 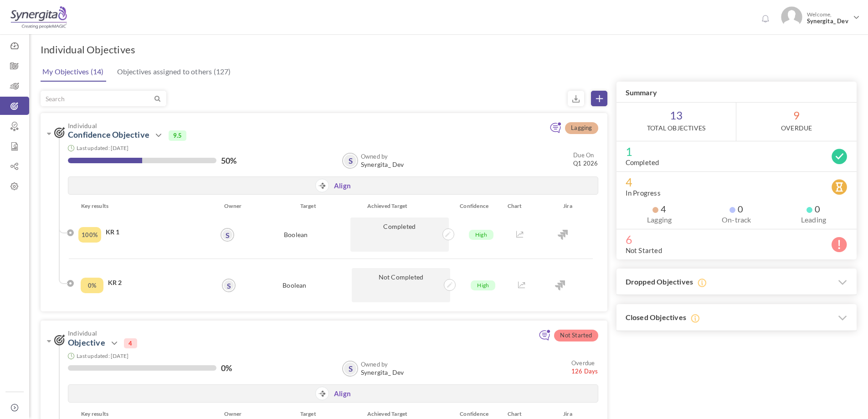 What do you see at coordinates (227, 368) in the screenshot?
I see `label: 0%` at bounding box center [227, 368].